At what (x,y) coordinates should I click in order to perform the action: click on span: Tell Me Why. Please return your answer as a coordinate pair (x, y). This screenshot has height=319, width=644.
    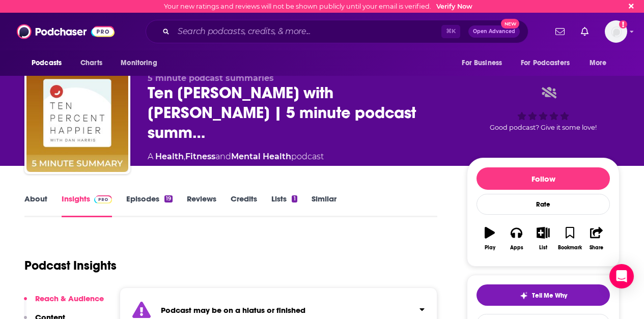
    Looking at the image, I should click on (549, 296).